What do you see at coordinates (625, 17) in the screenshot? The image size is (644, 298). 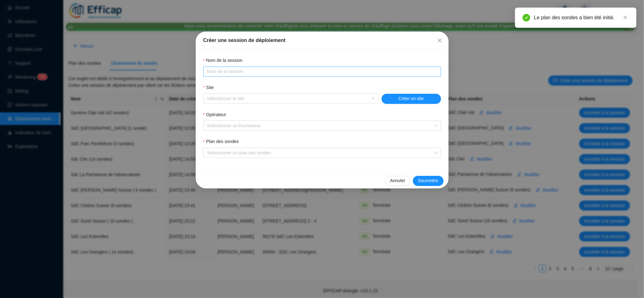 I see `a: Close` at bounding box center [625, 17].